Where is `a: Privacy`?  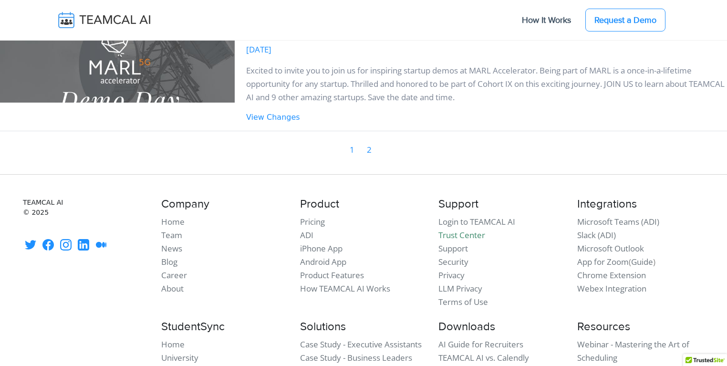 a: Privacy is located at coordinates (451, 275).